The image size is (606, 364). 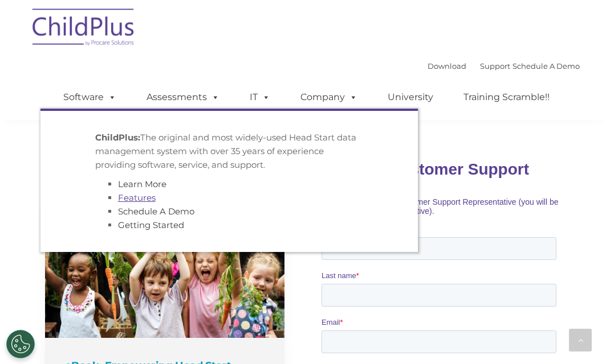 What do you see at coordinates (410, 97) in the screenshot?
I see `a: University` at bounding box center [410, 97].